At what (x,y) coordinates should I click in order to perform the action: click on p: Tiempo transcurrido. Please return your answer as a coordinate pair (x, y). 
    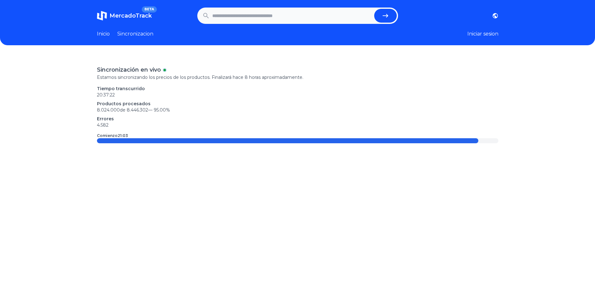
    Looking at the image, I should click on (298, 88).